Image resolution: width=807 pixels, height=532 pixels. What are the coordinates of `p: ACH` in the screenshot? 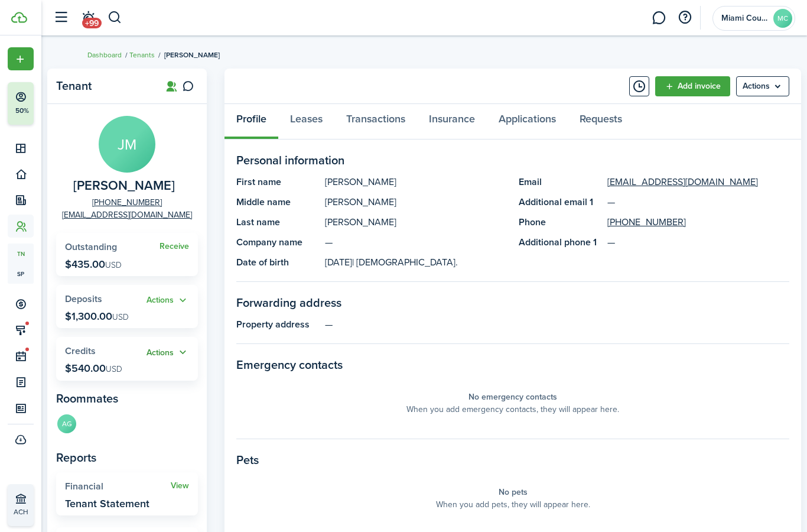 It's located at (48, 511).